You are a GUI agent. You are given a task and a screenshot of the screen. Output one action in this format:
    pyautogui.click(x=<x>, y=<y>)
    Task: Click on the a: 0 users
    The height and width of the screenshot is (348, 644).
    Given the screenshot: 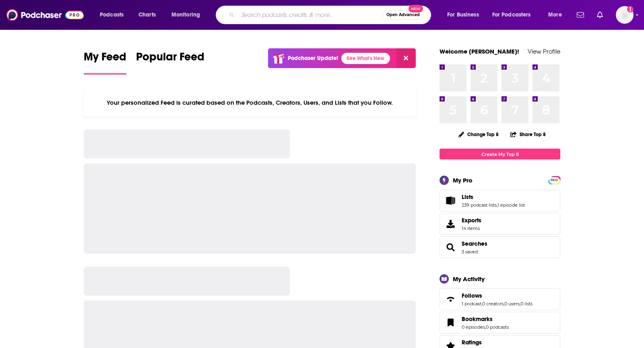 What is the action you would take?
    pyautogui.click(x=512, y=304)
    